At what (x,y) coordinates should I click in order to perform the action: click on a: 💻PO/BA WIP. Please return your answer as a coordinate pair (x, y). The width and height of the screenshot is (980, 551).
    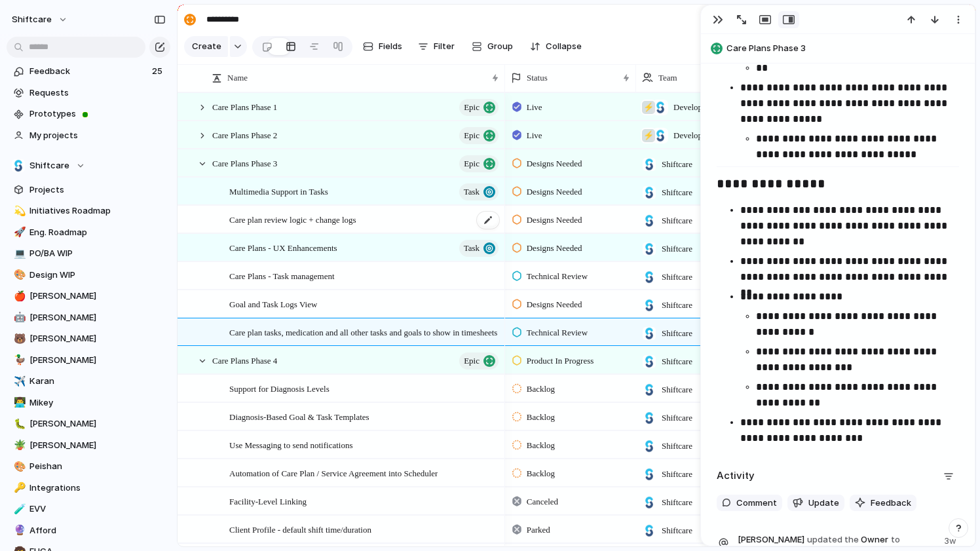
    Looking at the image, I should click on (88, 254).